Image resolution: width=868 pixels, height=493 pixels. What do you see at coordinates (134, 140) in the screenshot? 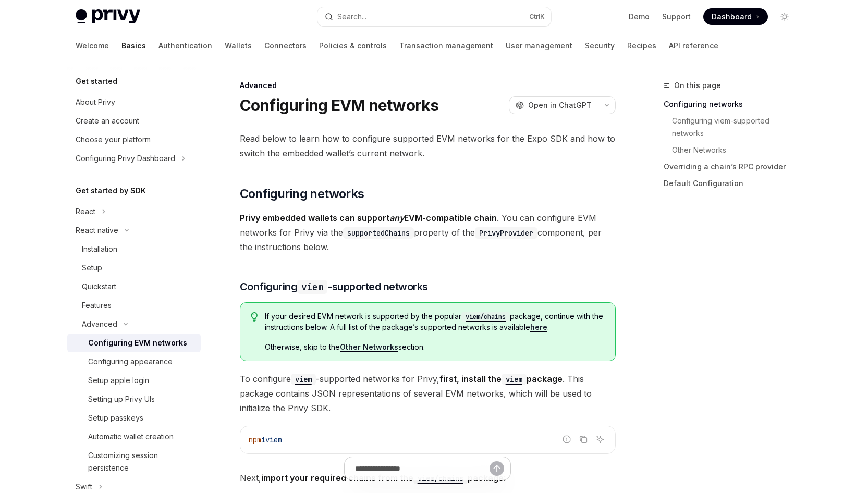
I see `a: Choose your platform` at bounding box center [134, 140].